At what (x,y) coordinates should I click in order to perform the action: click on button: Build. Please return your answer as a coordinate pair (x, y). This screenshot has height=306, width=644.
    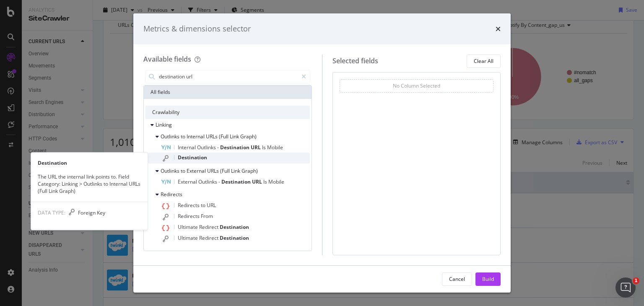
    Looking at the image, I should click on (488, 279).